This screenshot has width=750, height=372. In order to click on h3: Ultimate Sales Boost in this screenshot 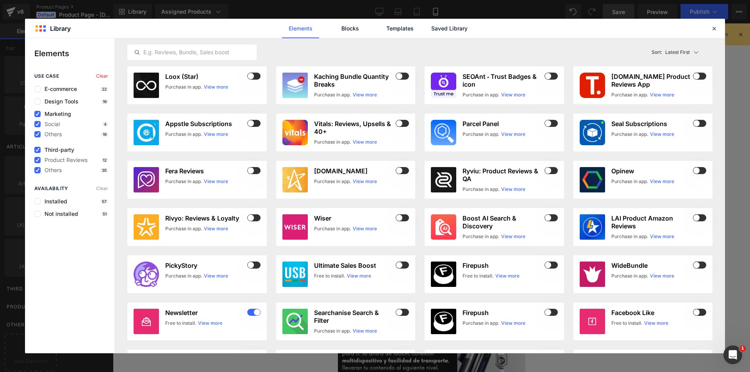, I will do `click(354, 265)`.